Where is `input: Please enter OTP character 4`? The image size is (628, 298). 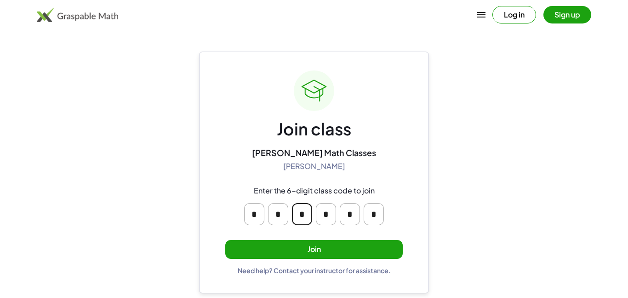 input: Please enter OTP character 4 is located at coordinates (326, 214).